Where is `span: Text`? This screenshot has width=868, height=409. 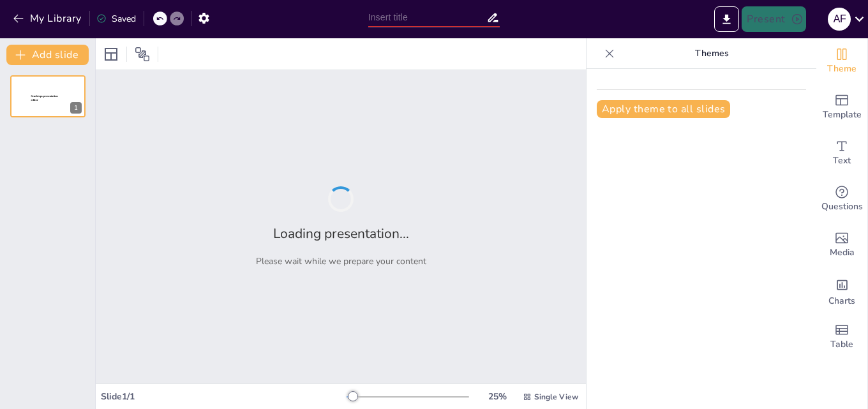 span: Text is located at coordinates (842, 161).